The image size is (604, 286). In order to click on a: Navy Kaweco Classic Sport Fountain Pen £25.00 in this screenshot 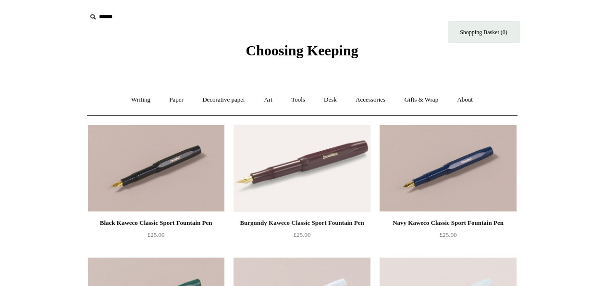, I will do `click(448, 237)`.